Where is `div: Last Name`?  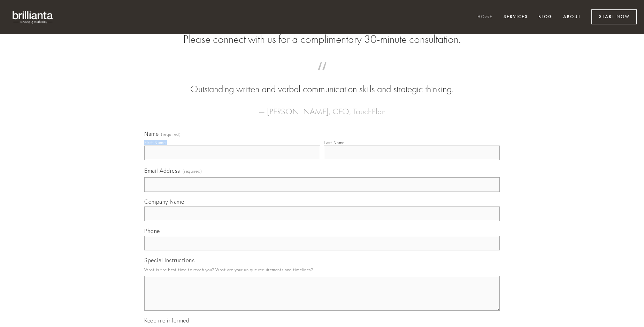 div: Last Name is located at coordinates (334, 143).